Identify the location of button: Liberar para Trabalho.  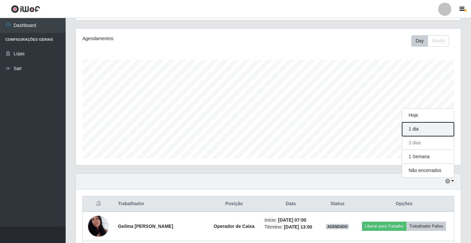
(384, 226).